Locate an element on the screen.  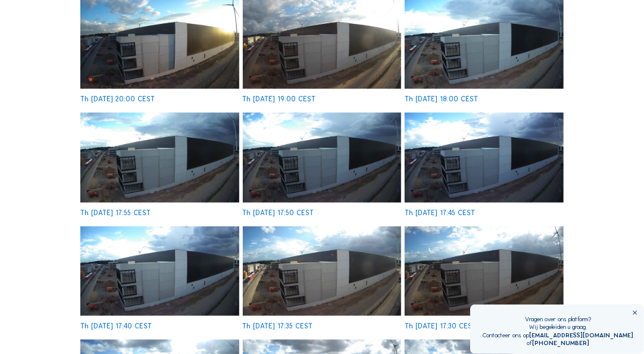
img: image_52856264 is located at coordinates (484, 157).